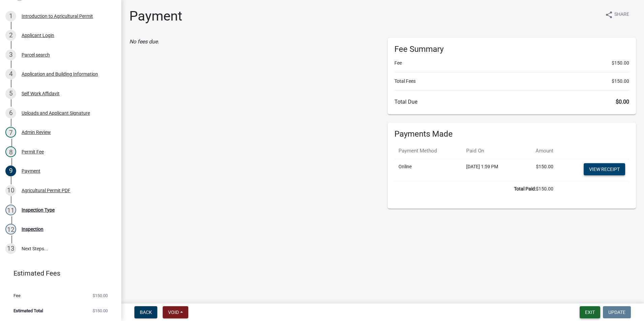 This screenshot has height=321, width=644. Describe the element at coordinates (58, 273) in the screenshot. I see `a: Estimated Fees` at that location.